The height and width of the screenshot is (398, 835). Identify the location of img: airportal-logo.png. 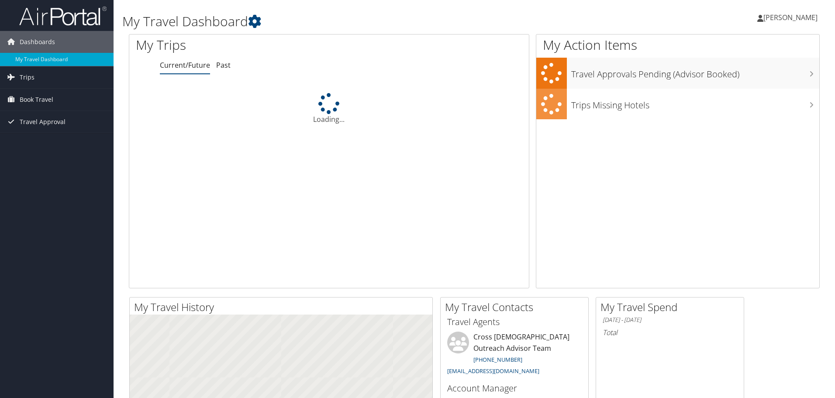
(63, 16).